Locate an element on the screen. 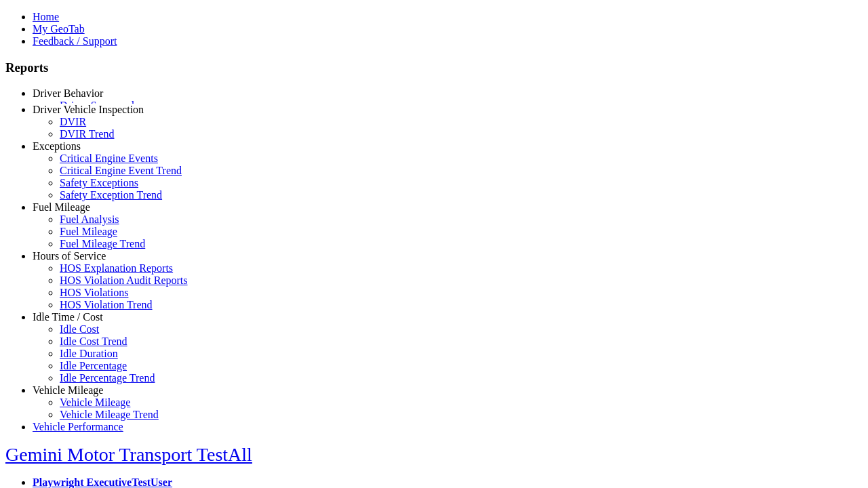 The height and width of the screenshot is (488, 868). a: Critical Engine Events is located at coordinates (108, 158).